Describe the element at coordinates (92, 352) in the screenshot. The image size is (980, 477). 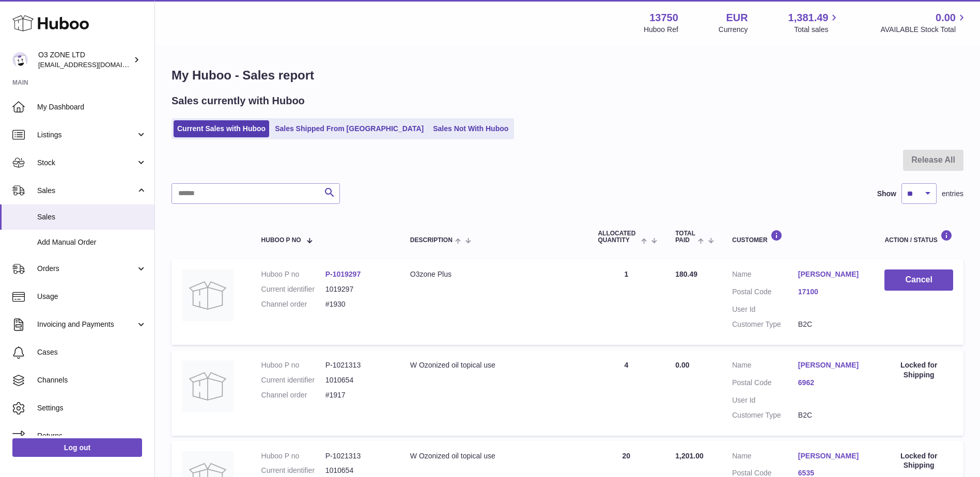
I see `span: Cases` at that location.